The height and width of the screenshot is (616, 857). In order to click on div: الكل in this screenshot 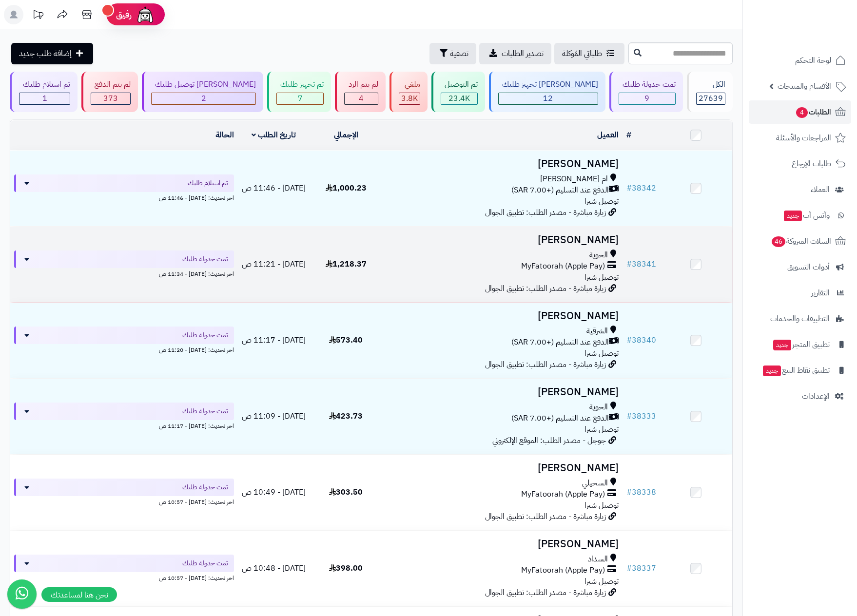, I will do `click(711, 85)`.